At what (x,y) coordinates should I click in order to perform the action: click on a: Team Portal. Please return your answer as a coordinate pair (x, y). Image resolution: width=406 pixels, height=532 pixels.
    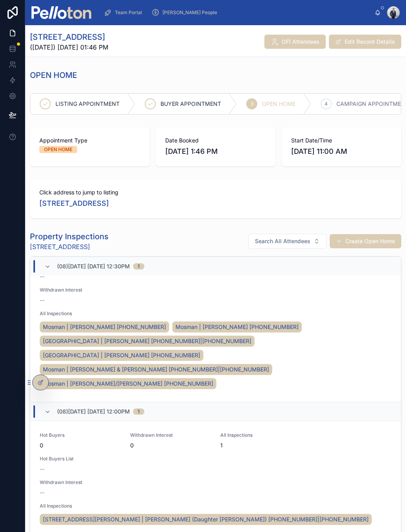
    Looking at the image, I should click on (124, 13).